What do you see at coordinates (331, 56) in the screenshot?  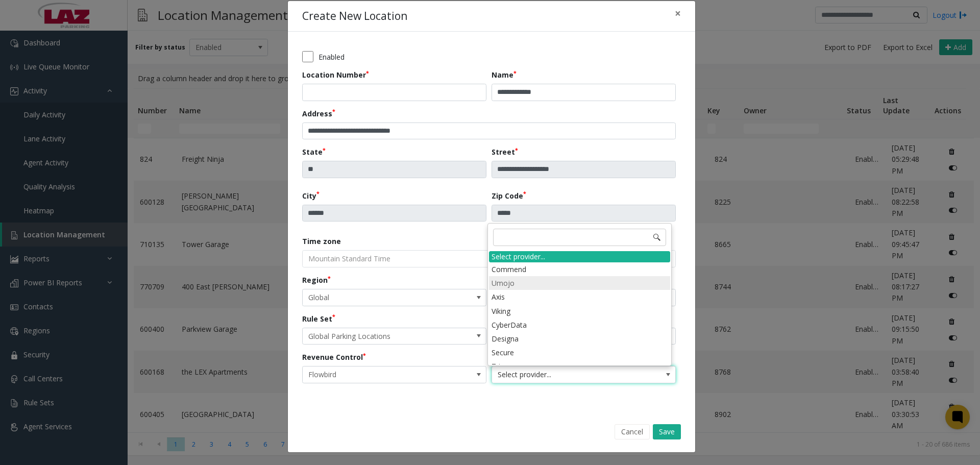 I see `label: Enabled` at bounding box center [331, 56].